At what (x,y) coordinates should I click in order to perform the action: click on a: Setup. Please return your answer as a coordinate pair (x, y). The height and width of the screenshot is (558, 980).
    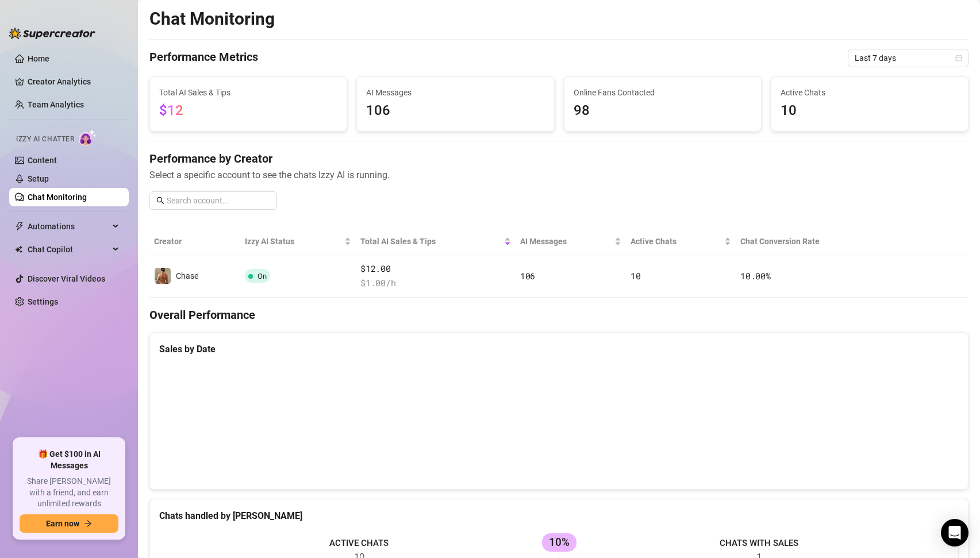
    Looking at the image, I should click on (38, 179).